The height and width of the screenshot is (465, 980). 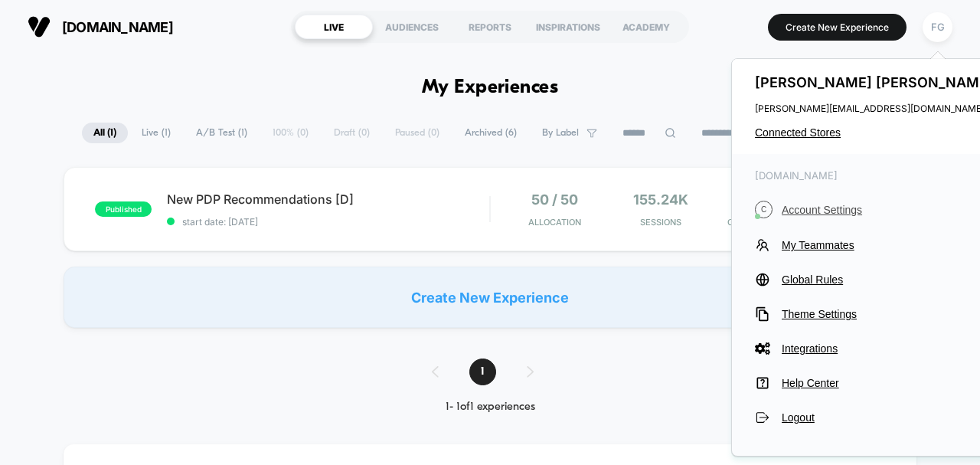 What do you see at coordinates (937, 27) in the screenshot?
I see `div: FG` at bounding box center [937, 27].